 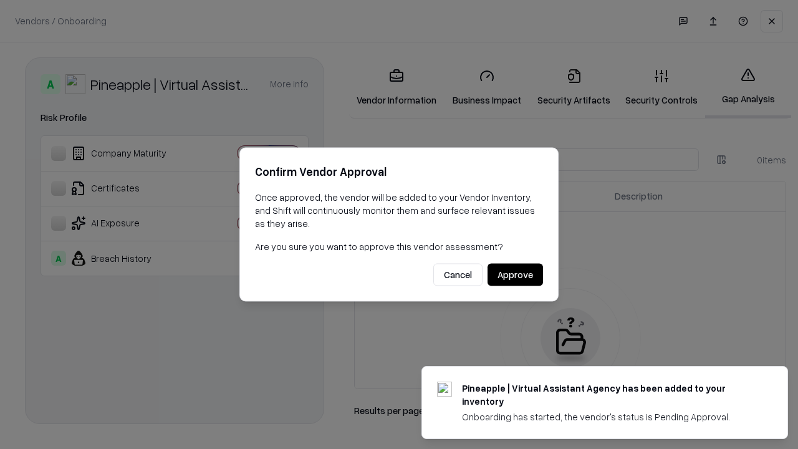 What do you see at coordinates (610, 416) in the screenshot?
I see `div: Onboarding has started, the vendor's status is Pending Approval.` at bounding box center [610, 416].